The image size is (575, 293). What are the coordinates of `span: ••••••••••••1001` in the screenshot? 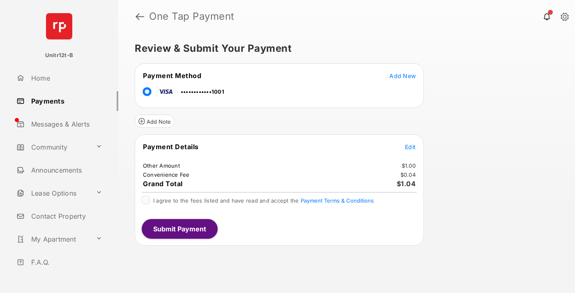 It's located at (203, 92).